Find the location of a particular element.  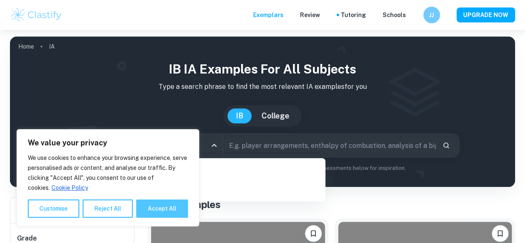

div: Sciences is located at coordinates (242, 170).